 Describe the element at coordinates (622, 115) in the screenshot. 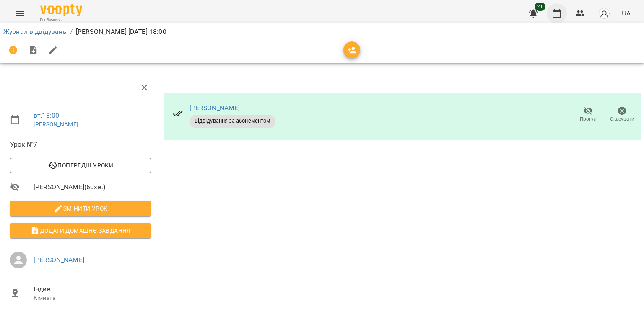

I see `button: Скасувати` at that location.